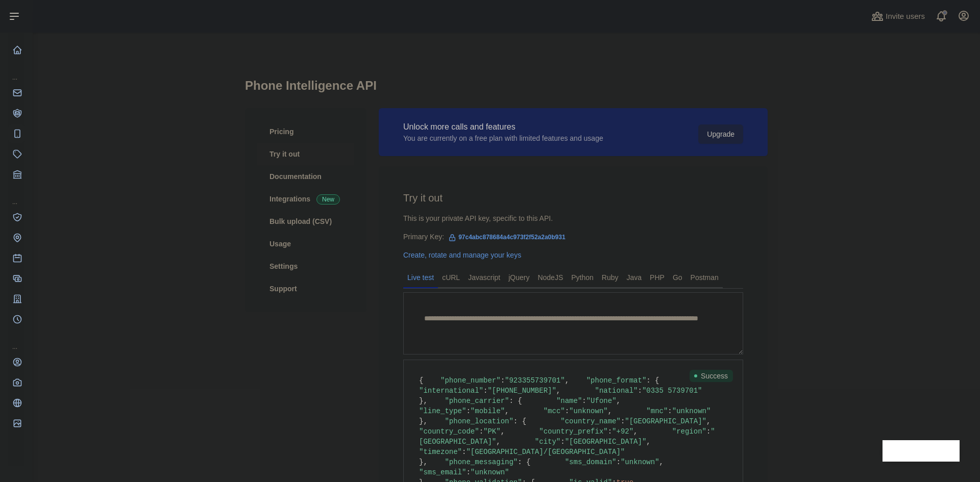 The height and width of the screenshot is (482, 980). What do you see at coordinates (547, 442) in the screenshot?
I see `span: "city"` at bounding box center [547, 442].